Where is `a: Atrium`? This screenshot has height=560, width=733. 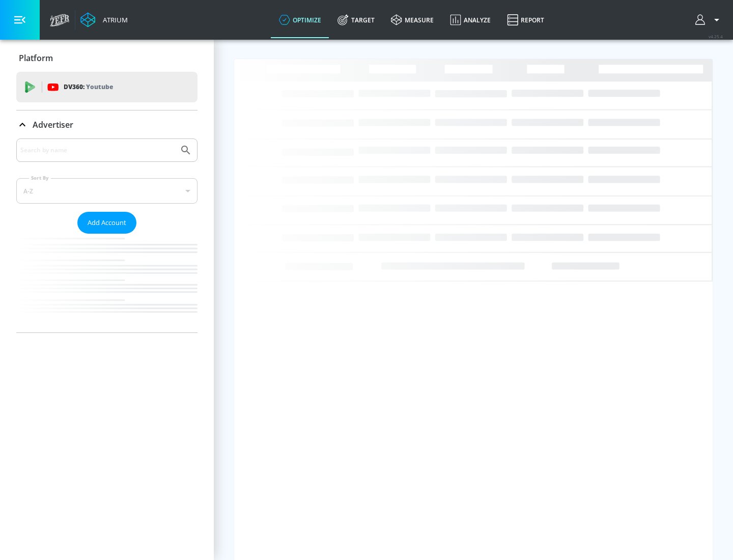 a: Atrium is located at coordinates (104, 19).